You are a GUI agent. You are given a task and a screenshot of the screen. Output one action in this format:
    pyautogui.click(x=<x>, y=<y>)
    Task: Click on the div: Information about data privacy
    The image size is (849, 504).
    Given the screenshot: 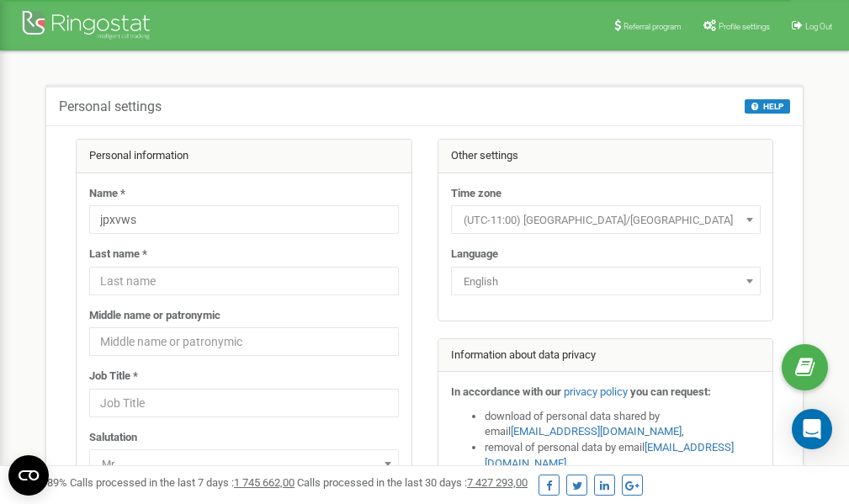 What is the action you would take?
    pyautogui.click(x=606, y=356)
    